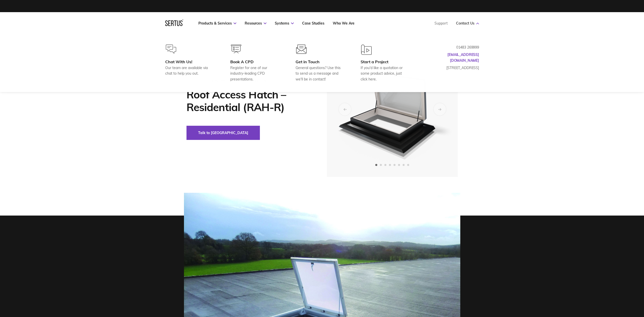 The image size is (644, 317). What do you see at coordinates (189, 71) in the screenshot?
I see `div: Our team are available via chat to help you out.` at bounding box center [189, 71].